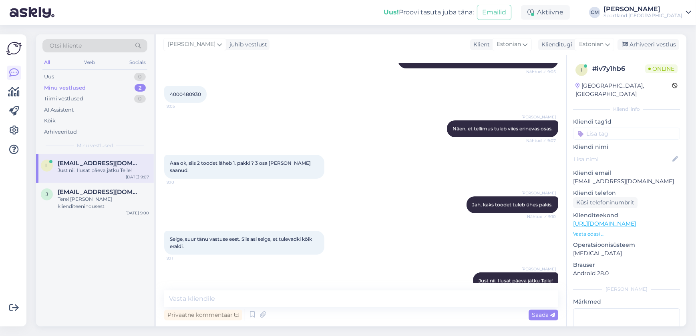  I want to click on span: julesik17@mail.ee, so click(99, 192).